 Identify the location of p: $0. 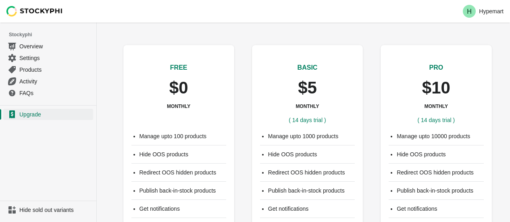
(178, 88).